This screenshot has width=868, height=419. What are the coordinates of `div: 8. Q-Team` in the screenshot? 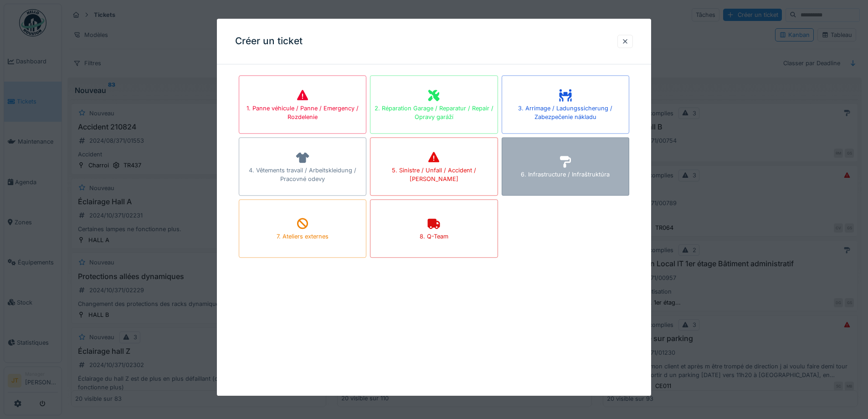 It's located at (434, 237).